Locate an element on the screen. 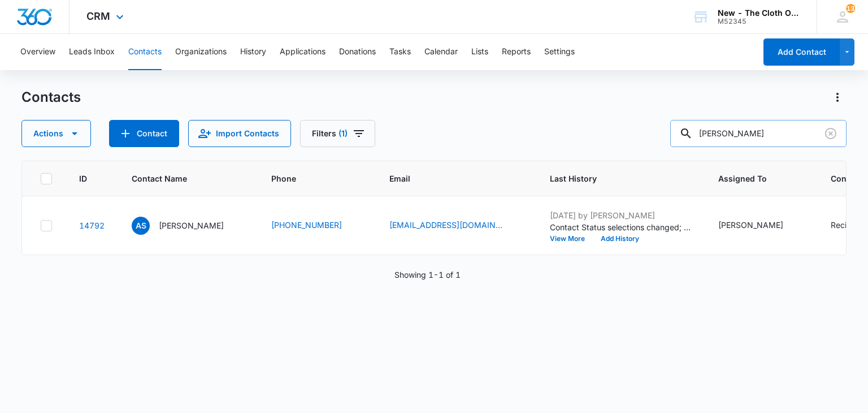 The image size is (868, 413). button: Organizations is located at coordinates (201, 52).